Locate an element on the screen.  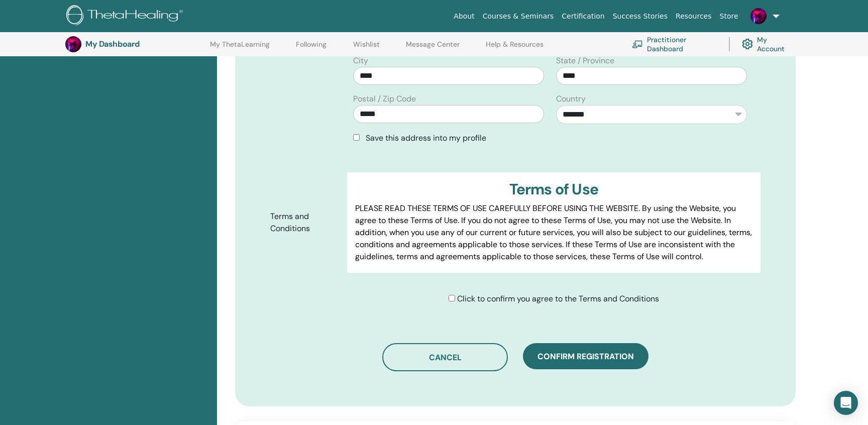
a: Practitioner Dashboard is located at coordinates (674, 44).